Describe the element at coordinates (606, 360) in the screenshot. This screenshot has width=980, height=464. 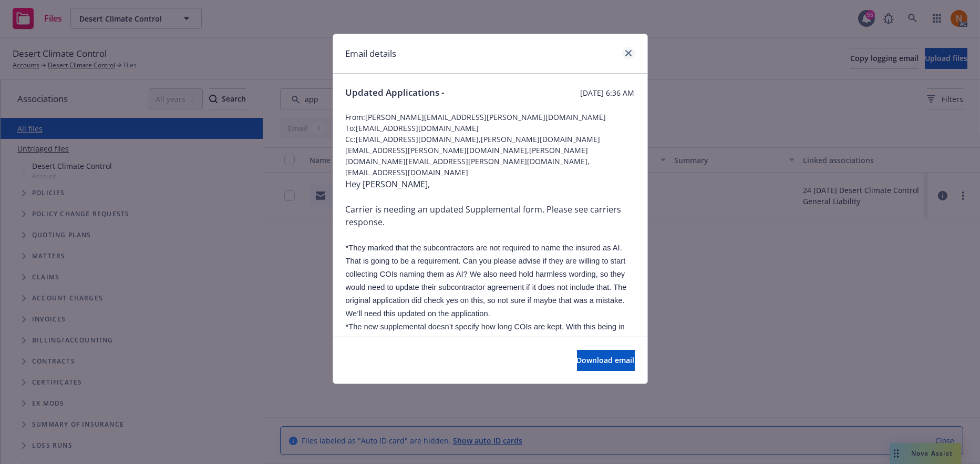
I see `button: Download email` at that location.